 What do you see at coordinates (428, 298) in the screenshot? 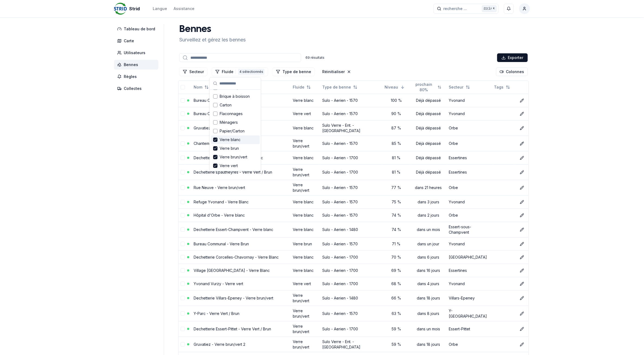
I see `div: dans 18 jours` at bounding box center [428, 298].